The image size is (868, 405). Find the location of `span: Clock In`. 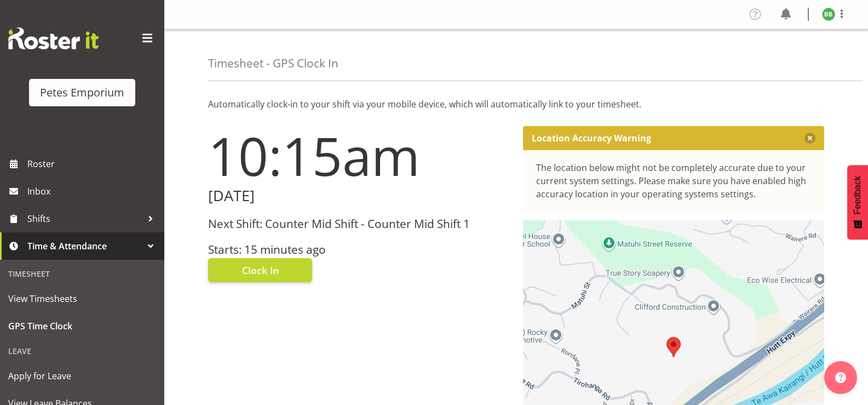

span: Clock In is located at coordinates (260, 270).